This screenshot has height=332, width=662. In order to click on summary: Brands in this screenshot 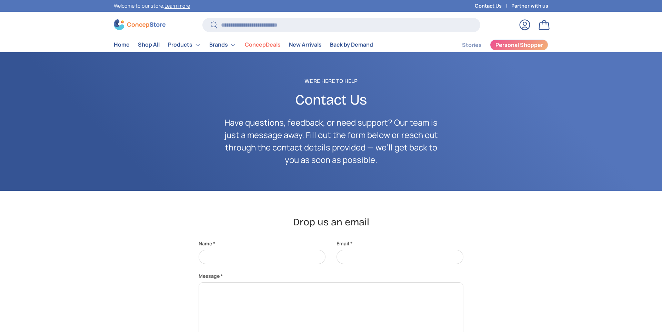, I will do `click(223, 45)`.